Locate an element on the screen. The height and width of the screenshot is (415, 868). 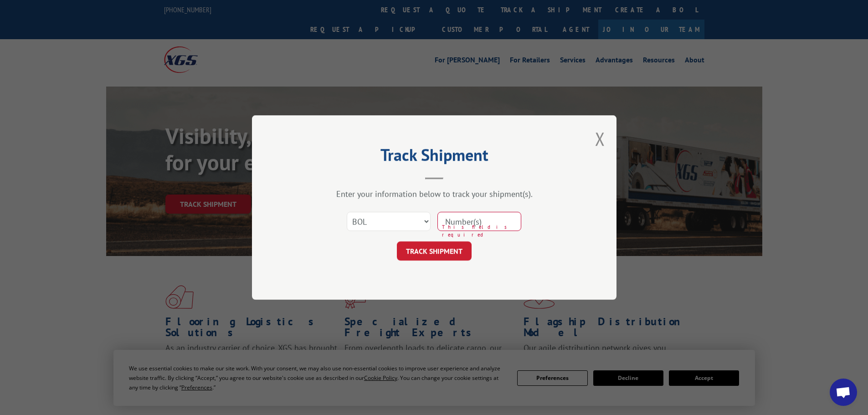
h2: Track Shipment is located at coordinates (434, 157).